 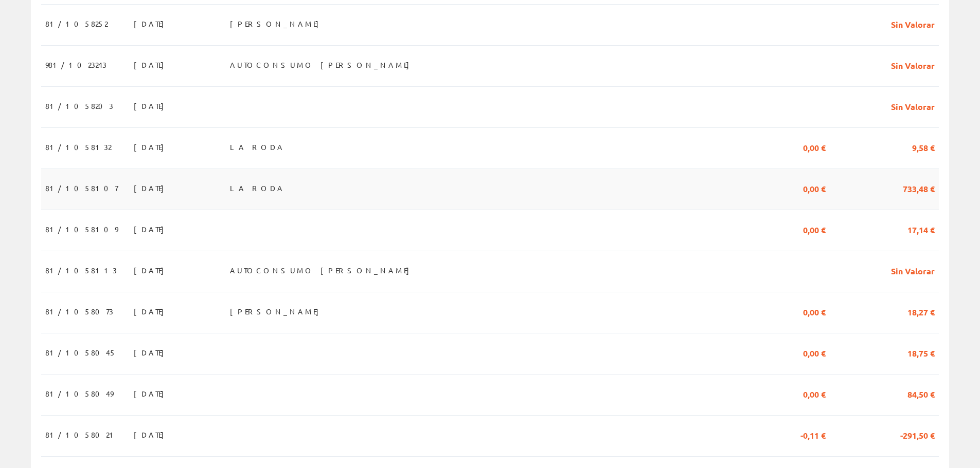 I want to click on span: 9,58 €, so click(x=923, y=147).